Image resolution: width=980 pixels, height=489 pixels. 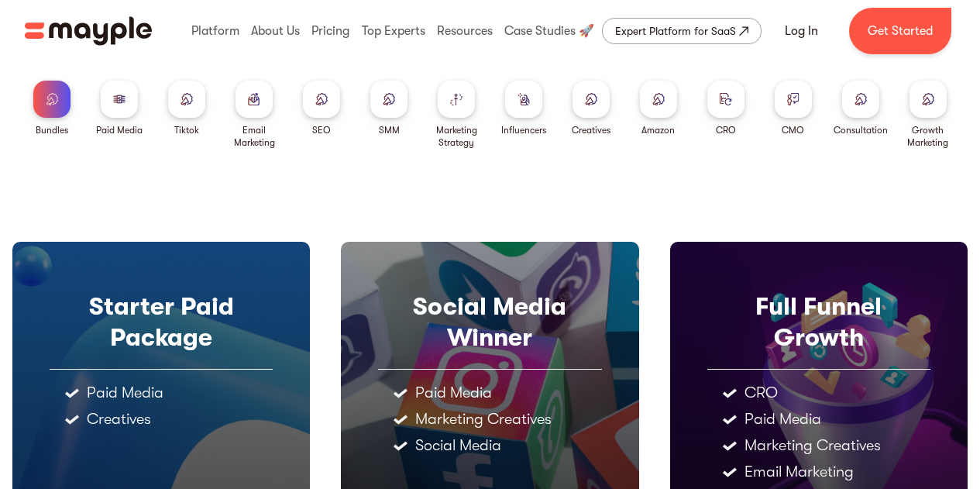 What do you see at coordinates (726, 108) in the screenshot?
I see `a: CRO` at bounding box center [726, 108].